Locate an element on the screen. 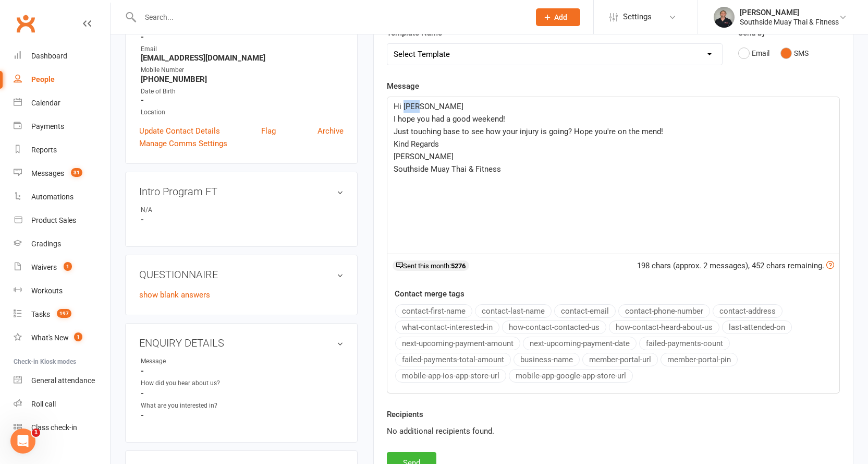 The height and width of the screenshot is (464, 868). strong: 5276 is located at coordinates (458, 266).